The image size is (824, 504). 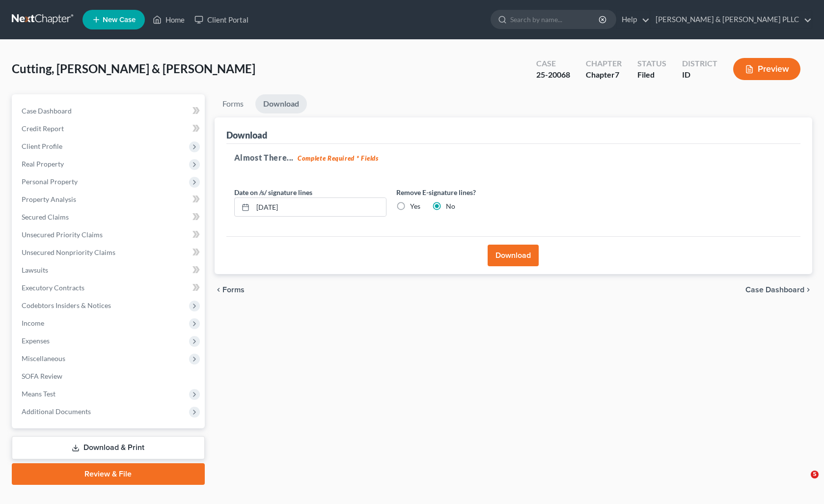 What do you see at coordinates (45, 217) in the screenshot?
I see `span: Secured Claims` at bounding box center [45, 217].